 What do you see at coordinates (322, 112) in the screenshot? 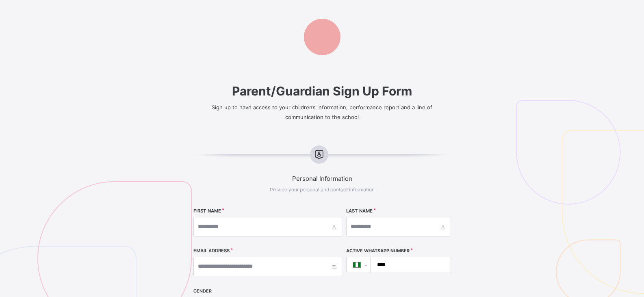
I see `span: Sign up to have access to your children’s information, performance report and a line of communica...` at bounding box center [322, 112].